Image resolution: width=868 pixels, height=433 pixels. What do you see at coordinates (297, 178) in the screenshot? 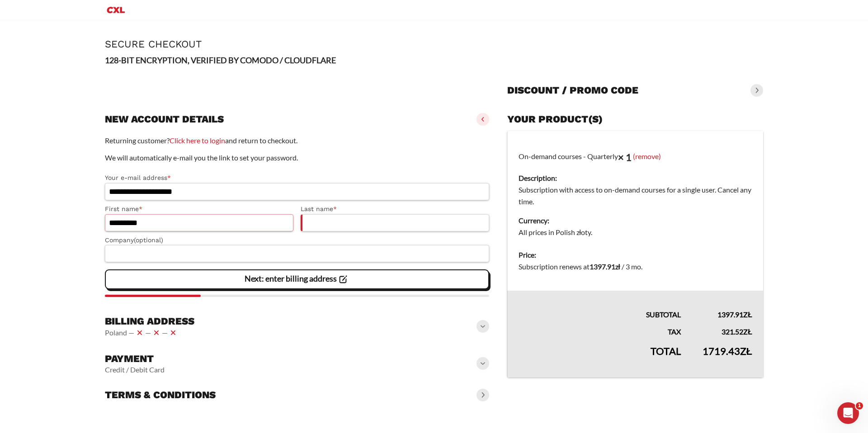
I see `label: Your e-mail address` at bounding box center [297, 178].